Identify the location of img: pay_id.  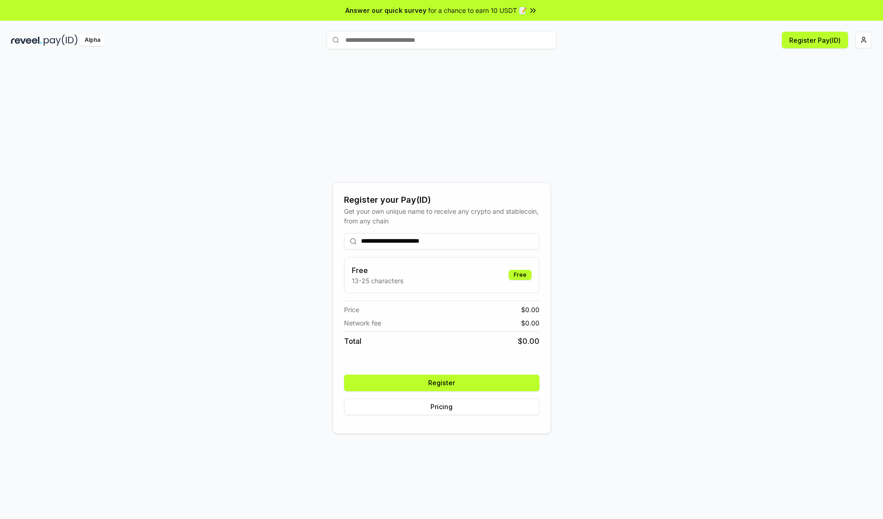
(61, 40).